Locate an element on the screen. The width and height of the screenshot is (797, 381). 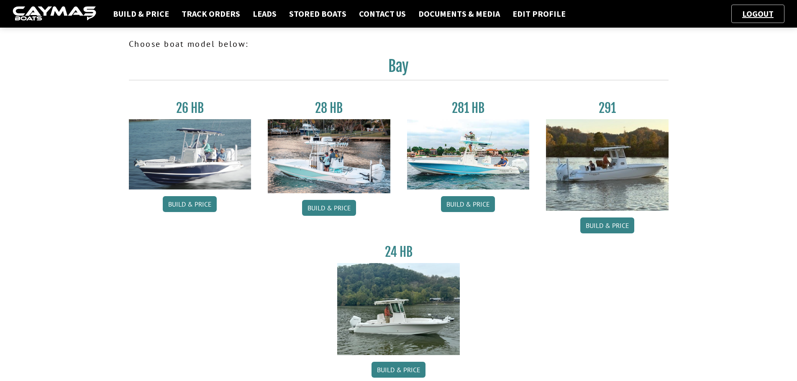
img: 28-hb-twin.jpg is located at coordinates (468, 154).